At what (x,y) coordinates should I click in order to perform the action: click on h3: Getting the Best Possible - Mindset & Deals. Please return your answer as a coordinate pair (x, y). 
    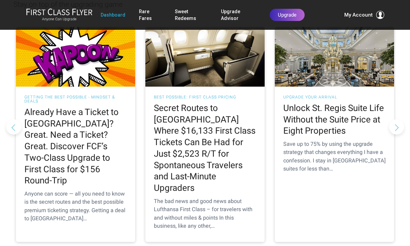
    Looking at the image, I should click on (76, 99).